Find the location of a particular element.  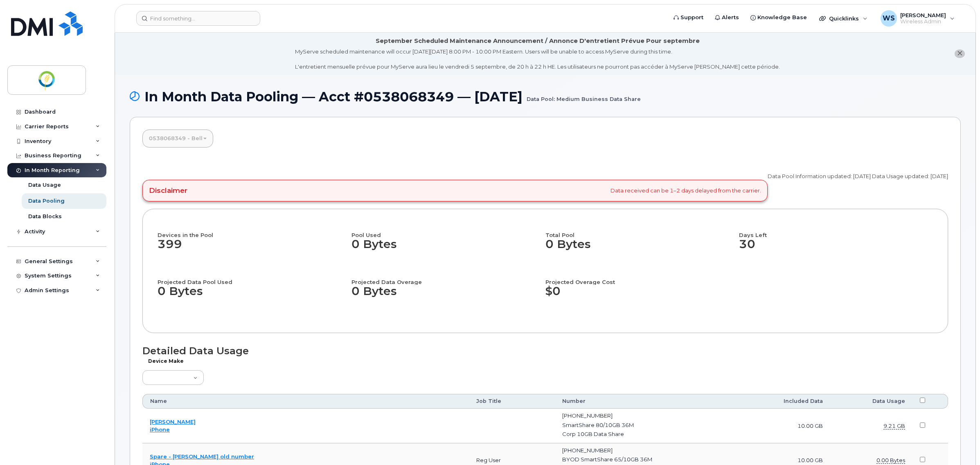

h4: Projected Overage Cost is located at coordinates (642, 278).